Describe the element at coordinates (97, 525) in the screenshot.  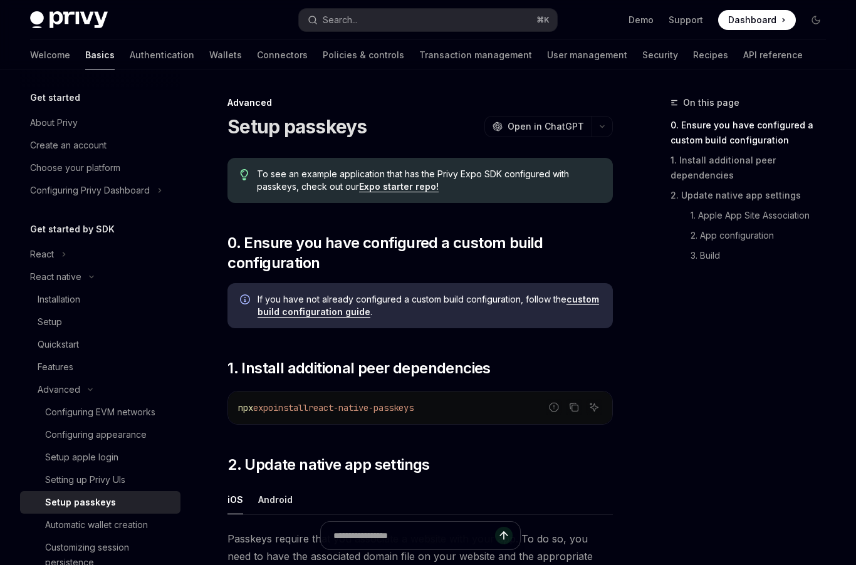
I see `div: Automatic wallet creation` at that location.